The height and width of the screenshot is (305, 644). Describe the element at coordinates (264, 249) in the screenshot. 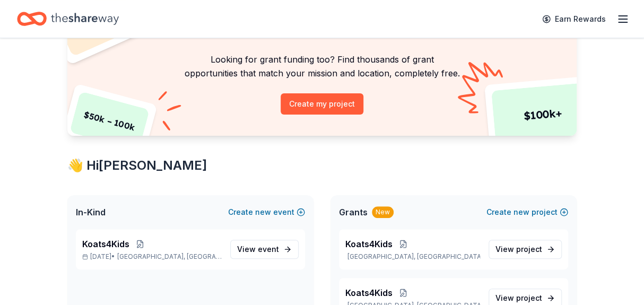

I see `a: View event` at that location.